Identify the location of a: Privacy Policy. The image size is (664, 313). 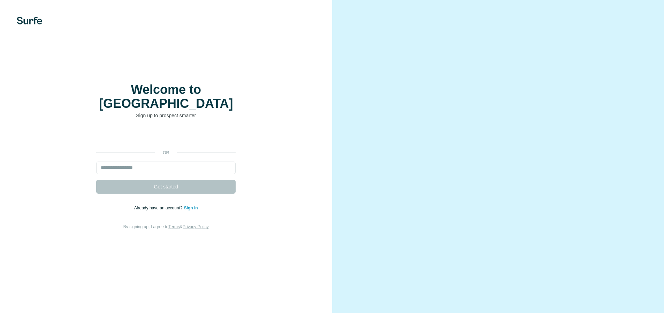
(196, 227).